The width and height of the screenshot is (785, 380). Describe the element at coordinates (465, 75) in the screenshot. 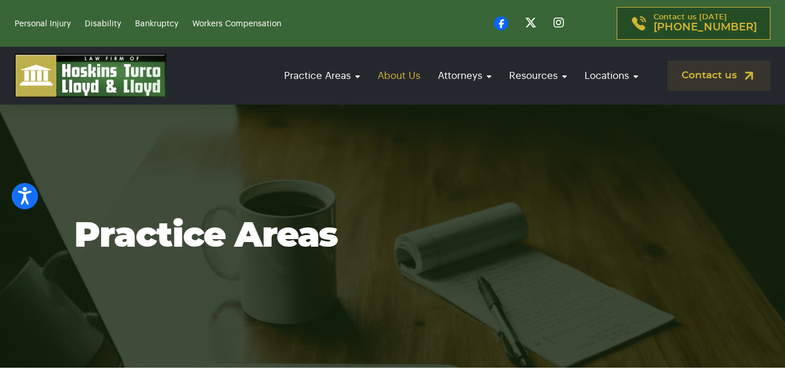

I see `a: Attorneys` at that location.